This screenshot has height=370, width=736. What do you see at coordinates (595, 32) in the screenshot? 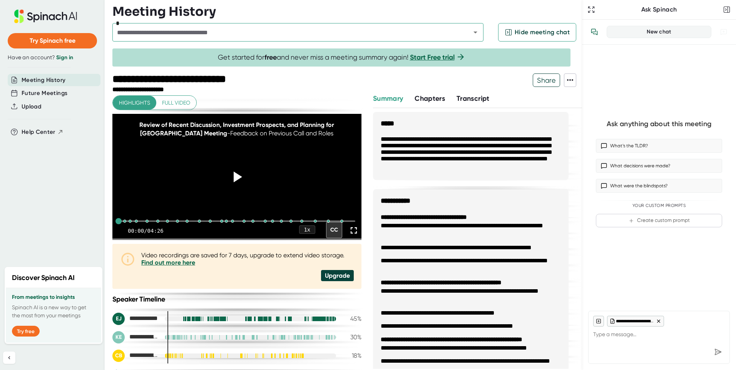
I see `button: View conversation history` at bounding box center [595, 32].